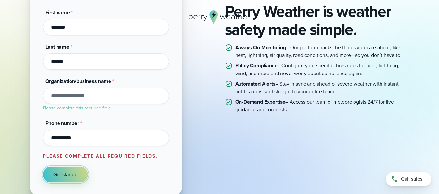 This screenshot has height=194, width=439. What do you see at coordinates (317, 20) in the screenshot?
I see `h2: Perry Weather is weather safety made simple.` at bounding box center [317, 20].